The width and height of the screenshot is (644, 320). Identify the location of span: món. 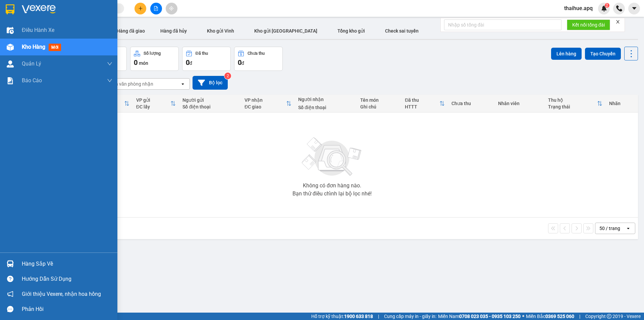
(144, 63).